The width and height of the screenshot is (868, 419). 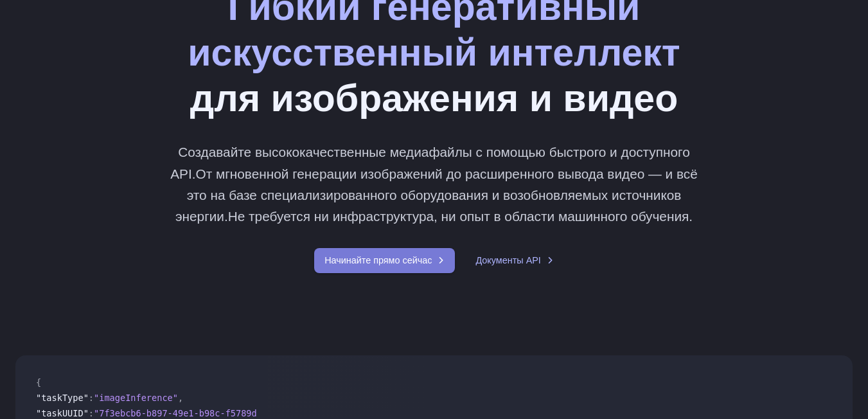 What do you see at coordinates (507, 260) in the screenshot?
I see `ya-tr-span: Документы API` at bounding box center [507, 260].